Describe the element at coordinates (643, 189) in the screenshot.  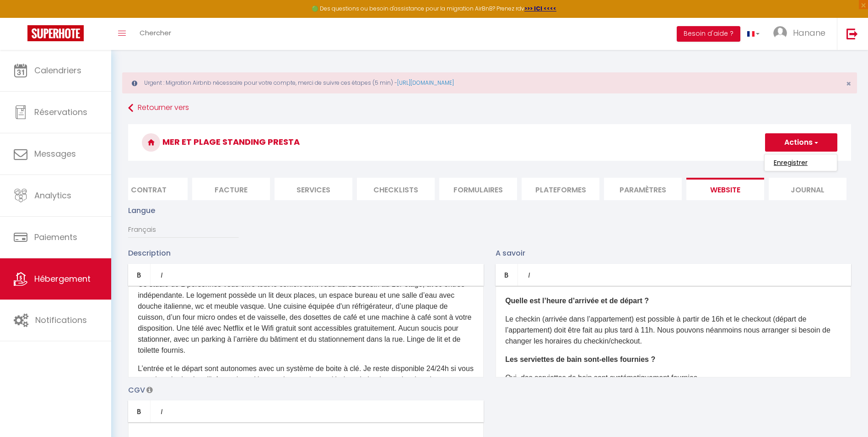
I see `li: Paramètres` at that location.